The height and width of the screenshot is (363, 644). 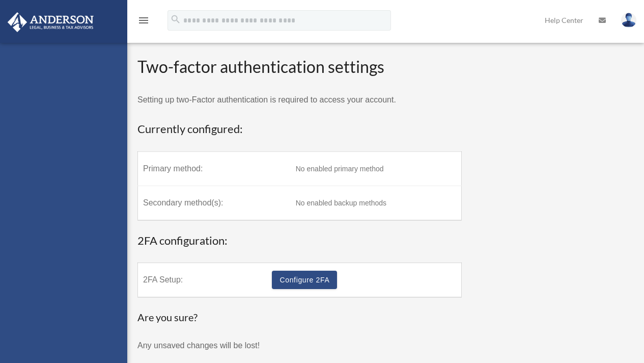 I want to click on img: User Pic, so click(x=629, y=20).